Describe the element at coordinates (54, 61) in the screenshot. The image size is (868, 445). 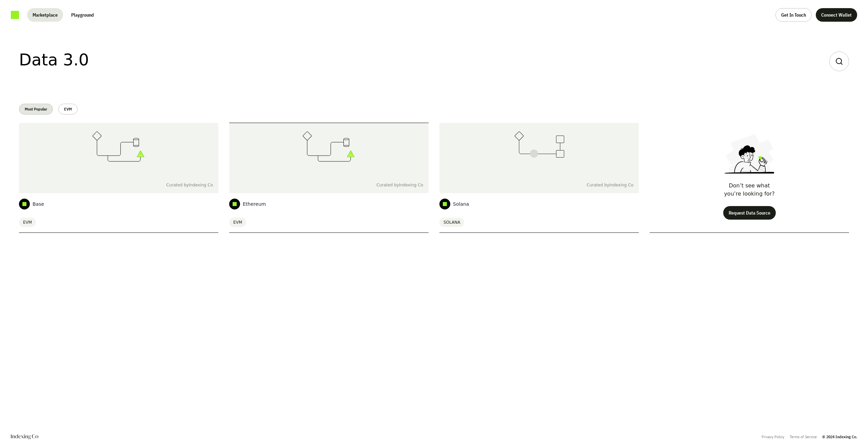
I see `h1: Data 3.0` at that location.